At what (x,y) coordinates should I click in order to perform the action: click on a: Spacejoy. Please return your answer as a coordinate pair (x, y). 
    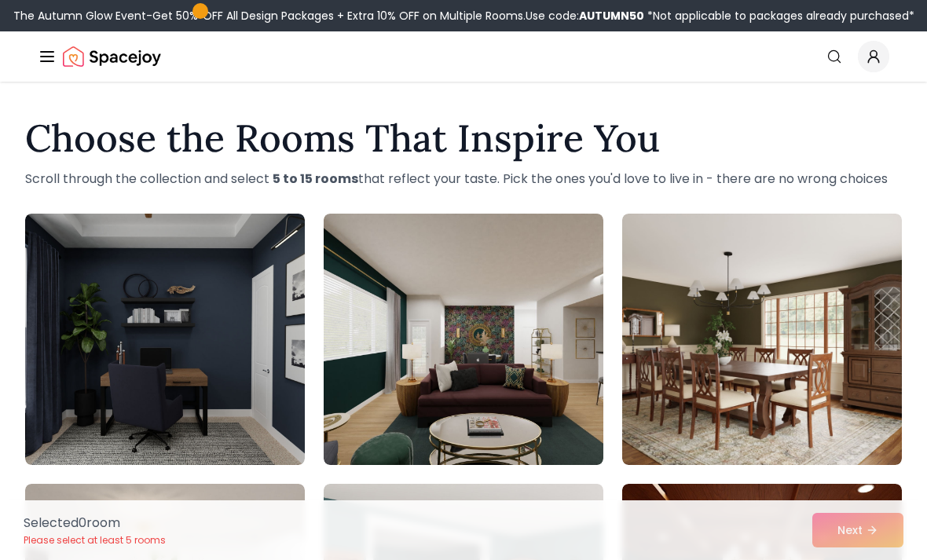
    Looking at the image, I should click on (112, 57).